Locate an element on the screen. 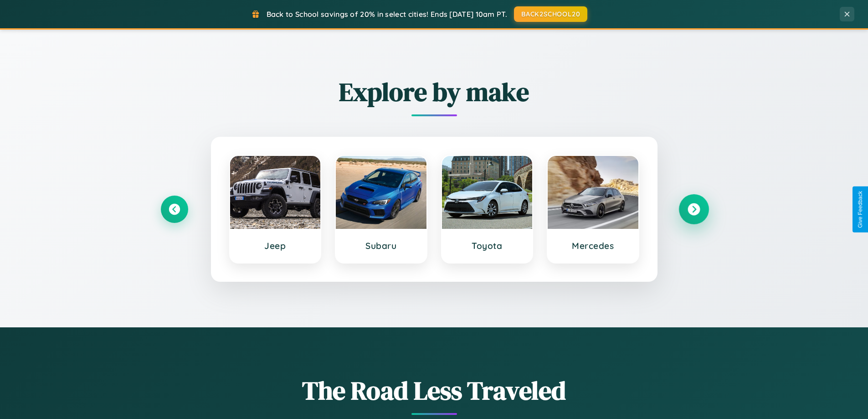  h2: Explore by make is located at coordinates (435, 91).